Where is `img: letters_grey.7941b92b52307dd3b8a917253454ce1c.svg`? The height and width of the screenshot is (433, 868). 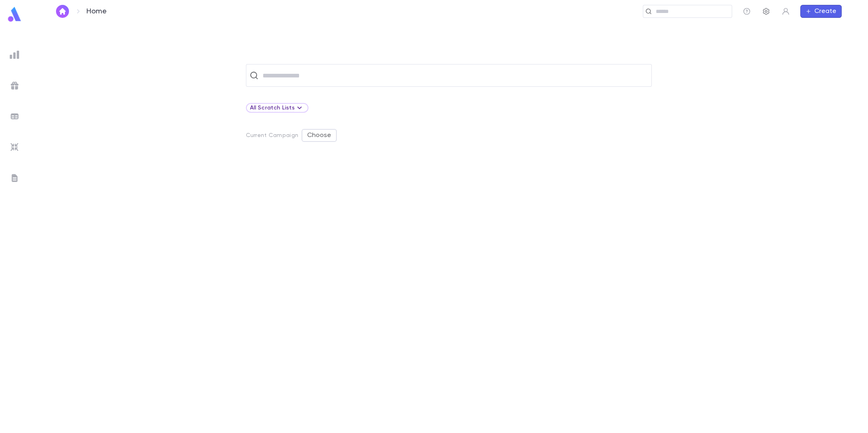 img: letters_grey.7941b92b52307dd3b8a917253454ce1c.svg is located at coordinates (15, 178).